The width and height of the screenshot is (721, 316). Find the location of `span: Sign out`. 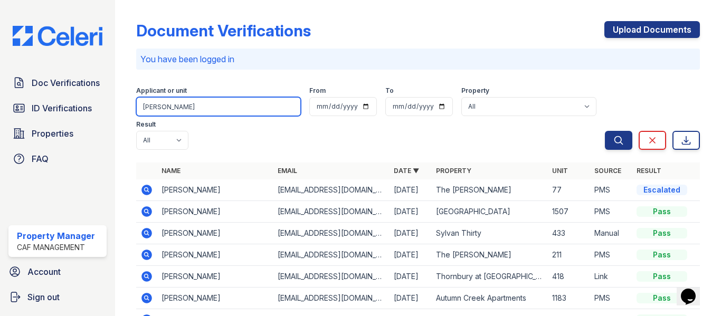

span: Sign out is located at coordinates (43, 297).